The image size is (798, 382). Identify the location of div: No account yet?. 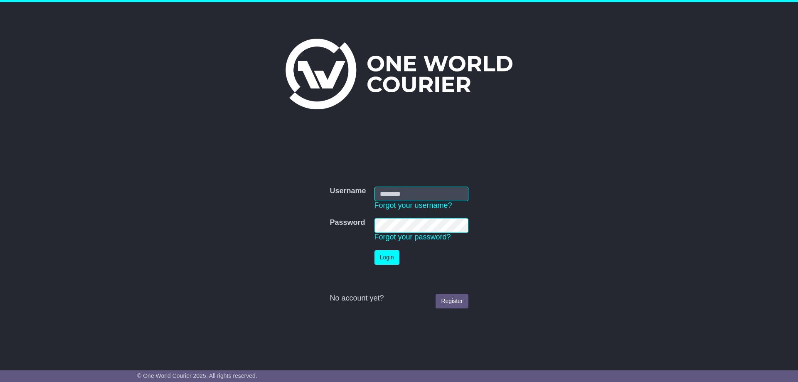
(399, 298).